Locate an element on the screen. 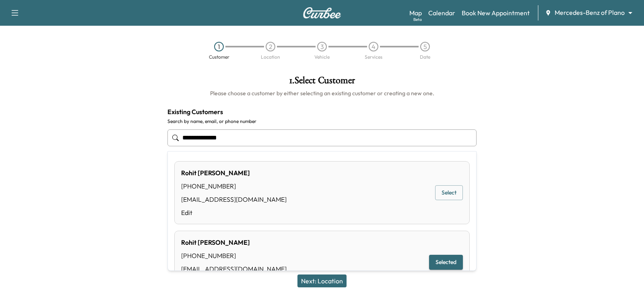 The width and height of the screenshot is (644, 297). div: Beta is located at coordinates (418, 19).